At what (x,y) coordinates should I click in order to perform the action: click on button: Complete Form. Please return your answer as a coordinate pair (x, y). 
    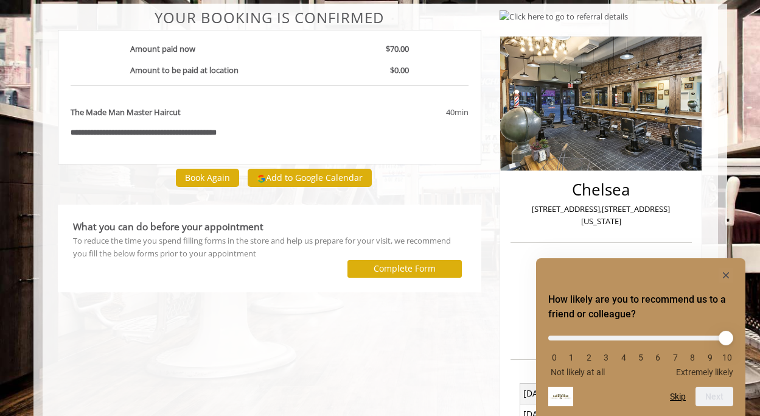
    Looking at the image, I should click on (405, 268).